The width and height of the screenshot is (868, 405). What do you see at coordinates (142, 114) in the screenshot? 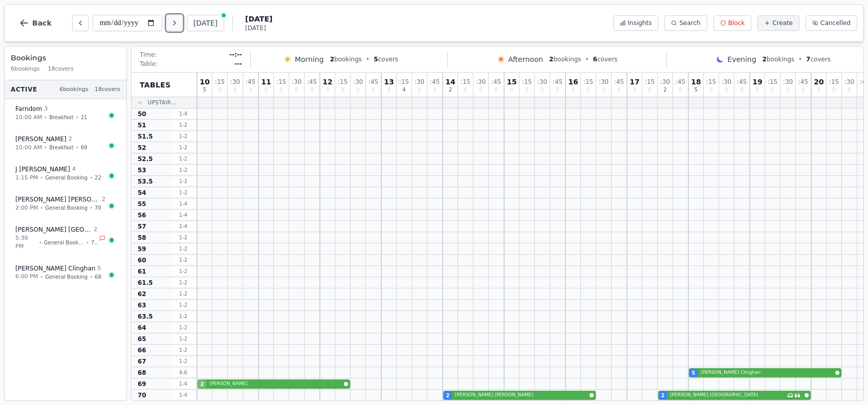
I see `span: 50` at bounding box center [142, 114].